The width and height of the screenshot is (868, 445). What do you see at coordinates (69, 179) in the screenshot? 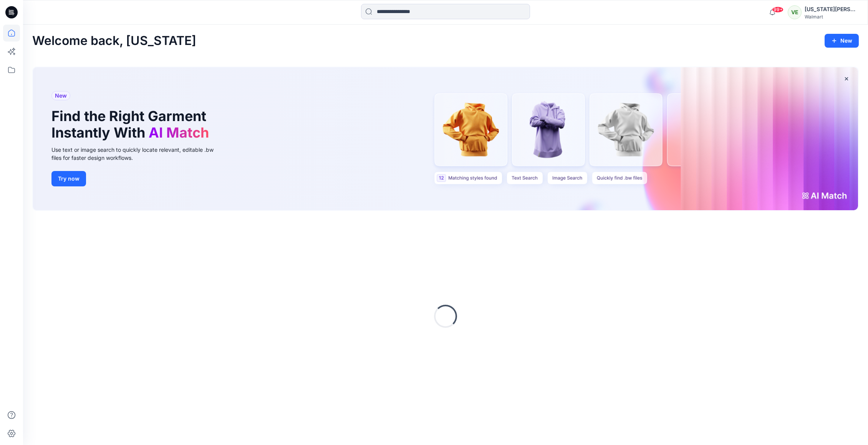
I see `a: Try now` at bounding box center [69, 179].